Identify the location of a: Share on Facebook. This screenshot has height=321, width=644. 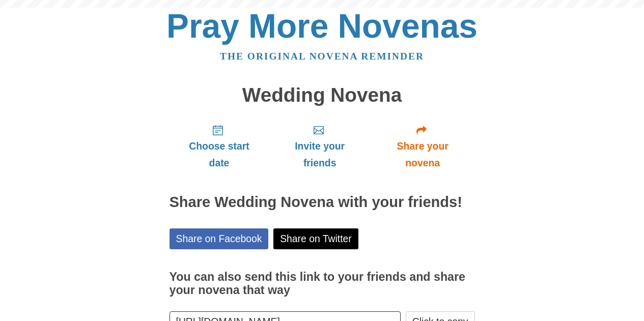
(219, 238).